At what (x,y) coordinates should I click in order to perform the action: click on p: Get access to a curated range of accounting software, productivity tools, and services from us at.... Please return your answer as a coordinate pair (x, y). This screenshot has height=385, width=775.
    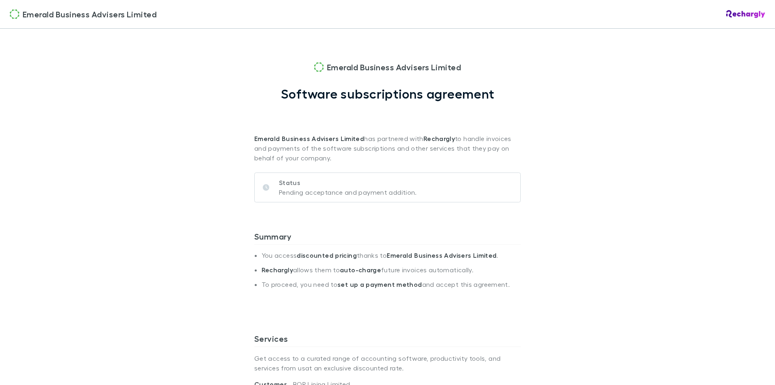
    Looking at the image, I should click on (387, 363).